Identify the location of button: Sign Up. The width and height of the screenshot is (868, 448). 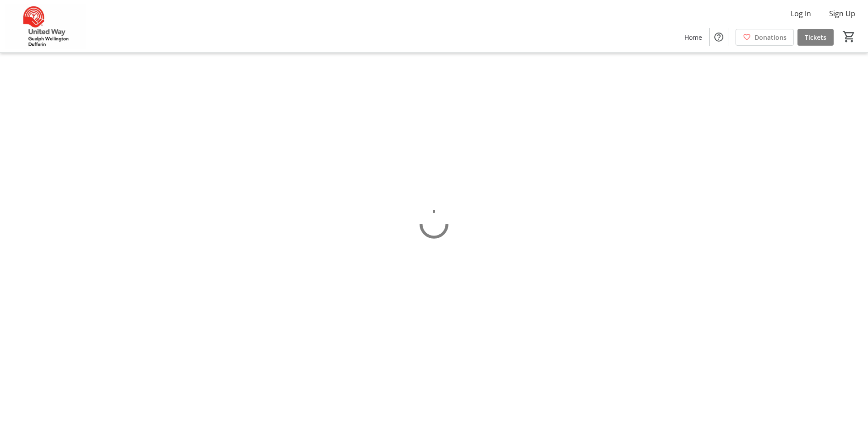
(842, 14).